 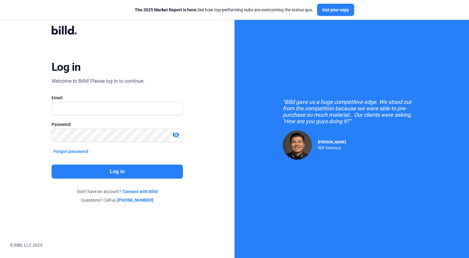 I want to click on div: Don't have an account?, so click(x=117, y=192).